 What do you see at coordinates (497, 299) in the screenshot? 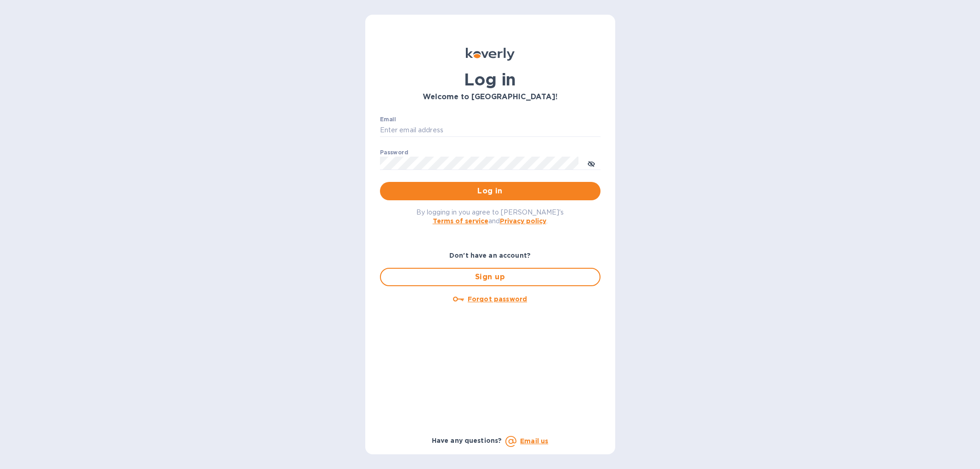
I see `u: Forgot password` at bounding box center [497, 299].